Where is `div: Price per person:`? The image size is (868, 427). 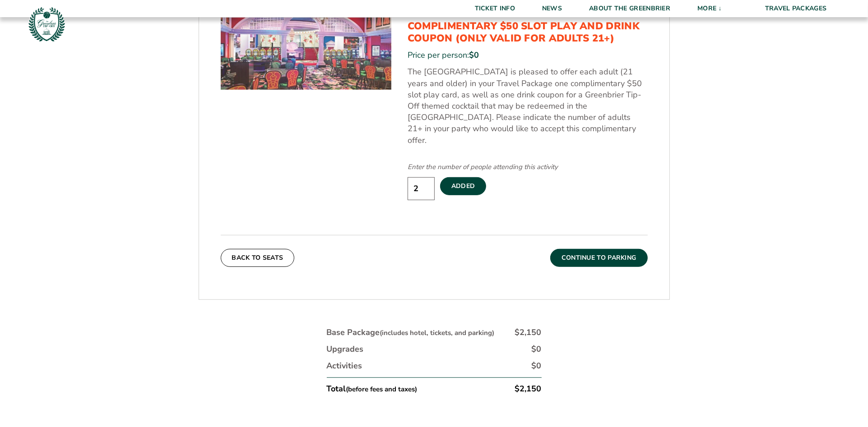
div: Price per person: is located at coordinates (527, 55).